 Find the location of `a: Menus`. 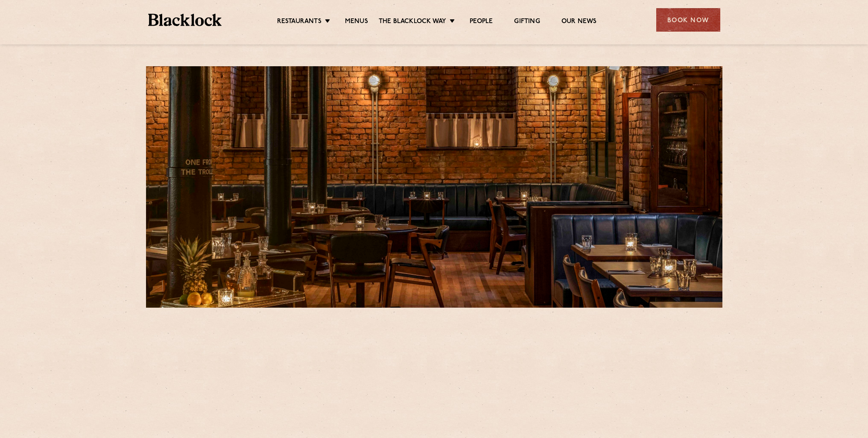

a: Menus is located at coordinates (357, 22).